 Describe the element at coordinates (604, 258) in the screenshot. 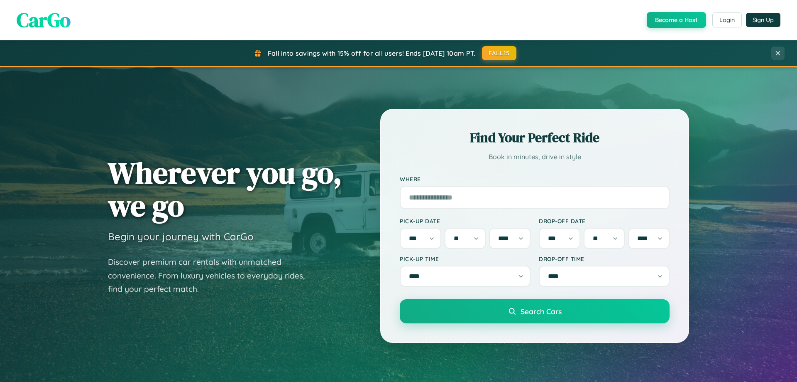

I see `label: Drop-off Time` at that location.